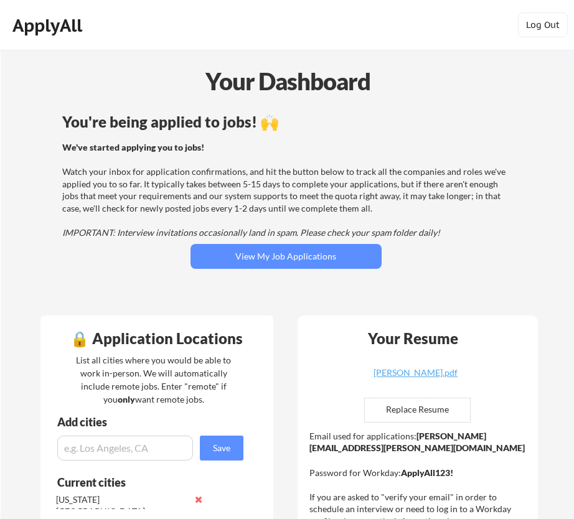 This screenshot has height=519, width=574. I want to click on strong: We've started applying you to jobs!, so click(133, 147).